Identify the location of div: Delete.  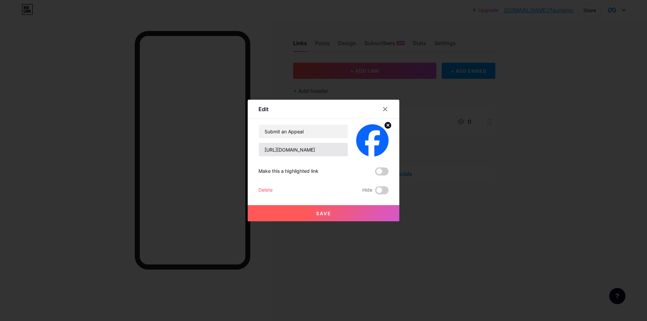
(266, 190).